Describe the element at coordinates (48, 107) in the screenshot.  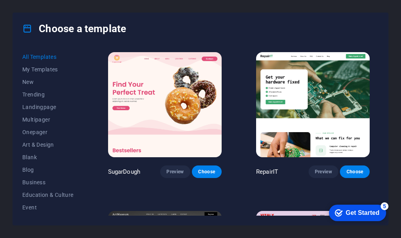
I see `span: Landingpage` at that location.